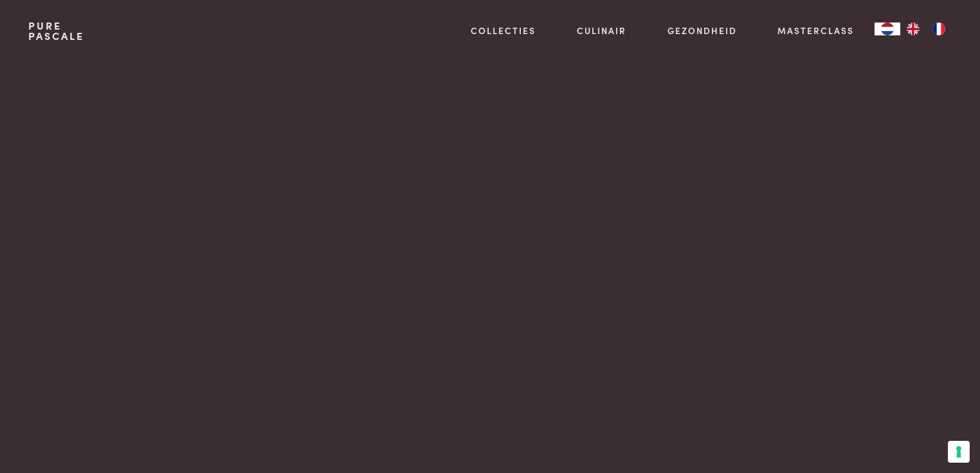 The height and width of the screenshot is (473, 980). Describe the element at coordinates (503, 30) in the screenshot. I see `a: Collecties` at that location.